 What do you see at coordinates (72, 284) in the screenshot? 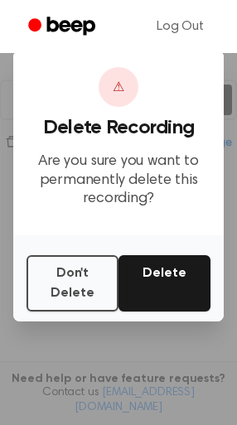
I see `button: Don't Delete` at bounding box center [72, 284].